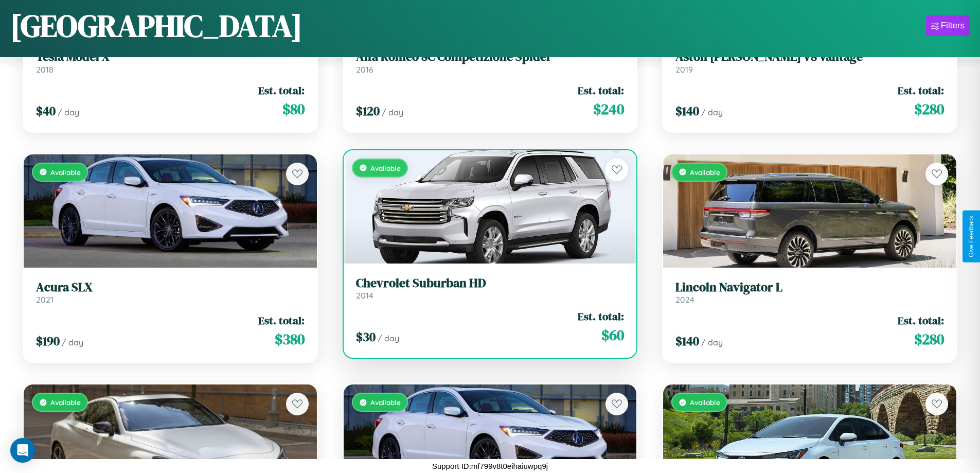 The image size is (980, 473). I want to click on a: Lincoln Navigator L2024, so click(810, 292).